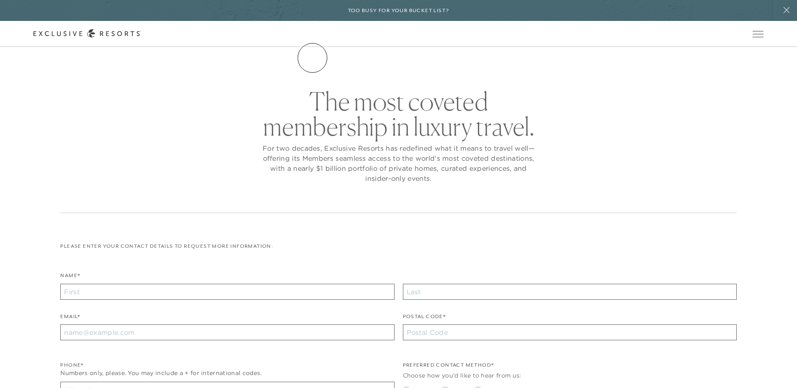 The width and height of the screenshot is (797, 388). What do you see at coordinates (227, 365) in the screenshot?
I see `div: Phone*` at bounding box center [227, 365].